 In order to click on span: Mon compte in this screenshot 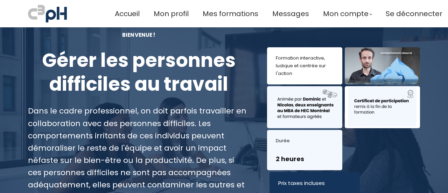, I will do `click(346, 14)`.